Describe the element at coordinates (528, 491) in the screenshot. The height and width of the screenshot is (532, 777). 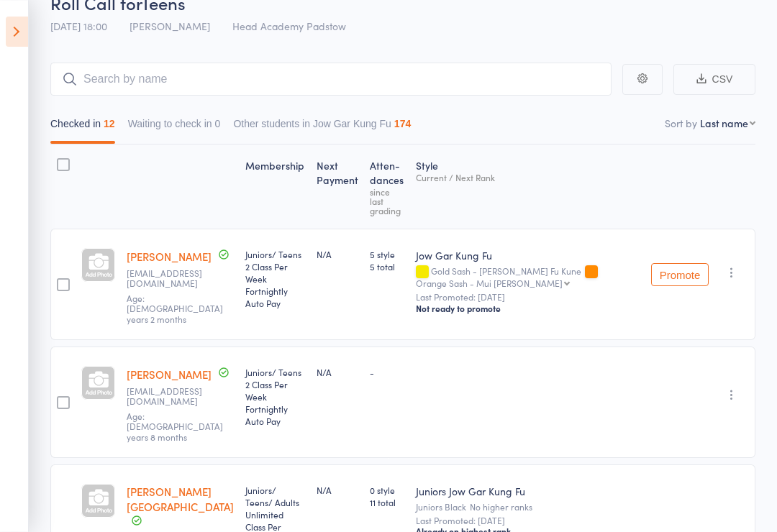
I see `div: Juniors Jow Gar Kung Fu` at that location.